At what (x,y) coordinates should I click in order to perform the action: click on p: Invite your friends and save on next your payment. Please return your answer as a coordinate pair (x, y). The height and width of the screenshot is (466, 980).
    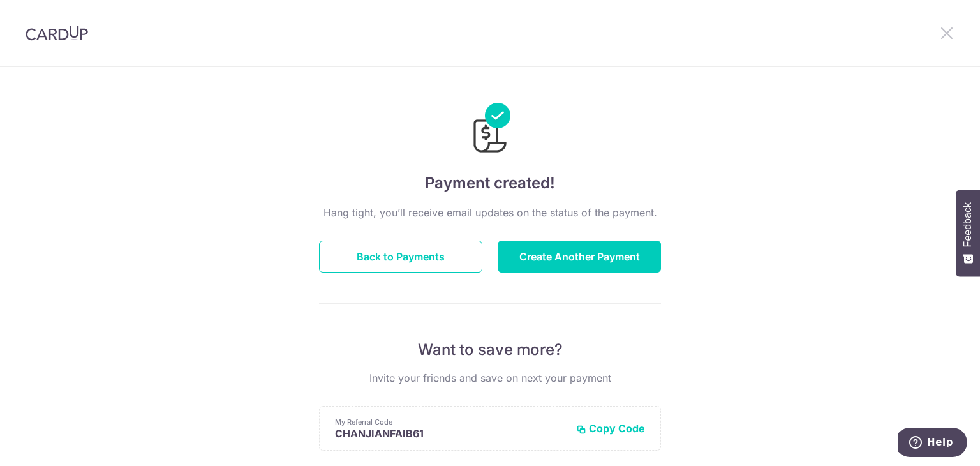
    Looking at the image, I should click on (490, 378).